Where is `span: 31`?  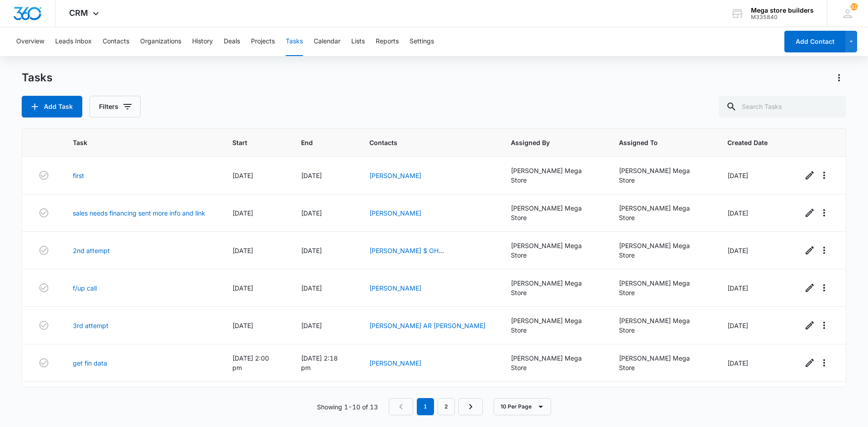 span: 31 is located at coordinates (854, 7).